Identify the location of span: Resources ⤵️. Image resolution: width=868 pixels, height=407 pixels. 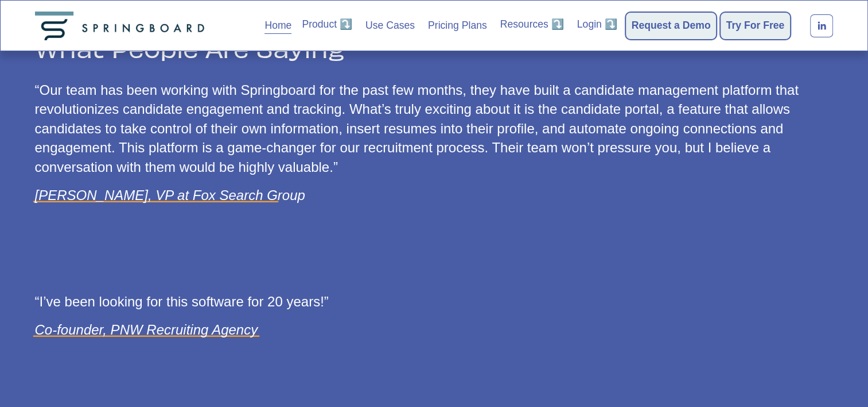
(532, 24).